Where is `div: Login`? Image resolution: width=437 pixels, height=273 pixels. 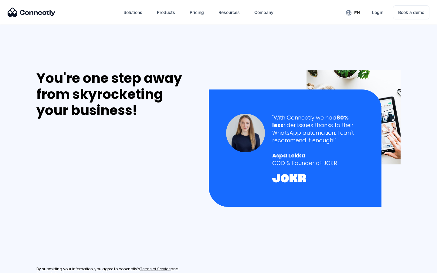 div: Login is located at coordinates (378, 12).